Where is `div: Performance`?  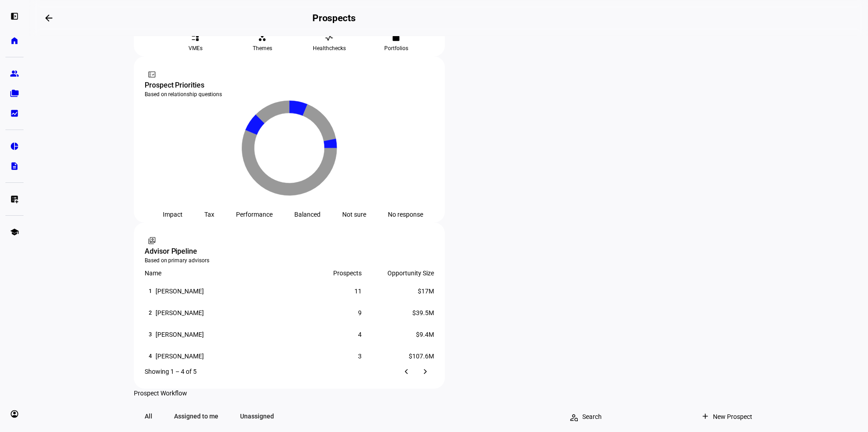 div: Performance is located at coordinates (254, 215).